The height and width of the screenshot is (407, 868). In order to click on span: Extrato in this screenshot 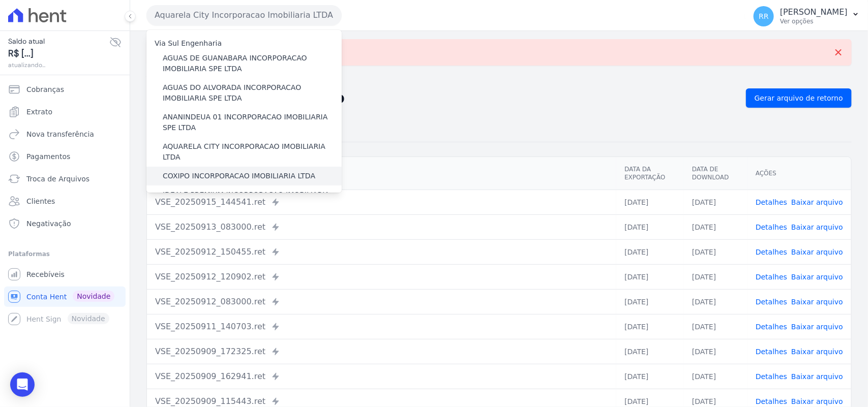, I will do `click(40, 112)`.